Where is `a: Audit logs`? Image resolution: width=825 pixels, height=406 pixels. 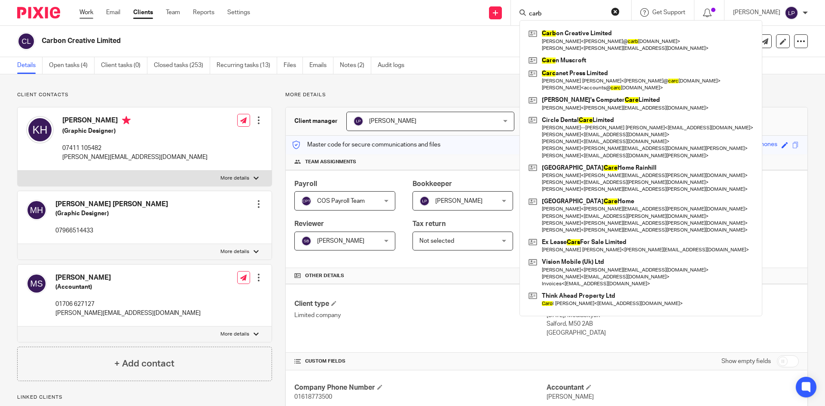 a: Audit logs is located at coordinates (394, 65).